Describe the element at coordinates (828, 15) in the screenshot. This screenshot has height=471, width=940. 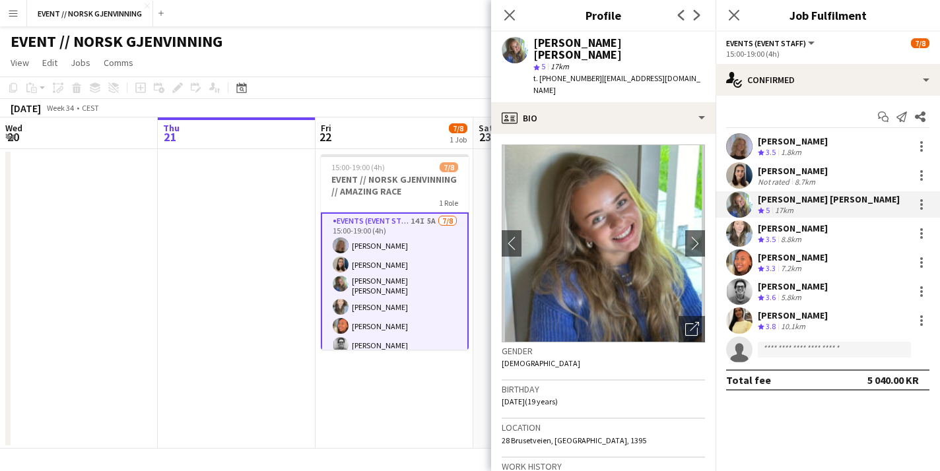
I see `h3: Job Fulfilment` at that location.